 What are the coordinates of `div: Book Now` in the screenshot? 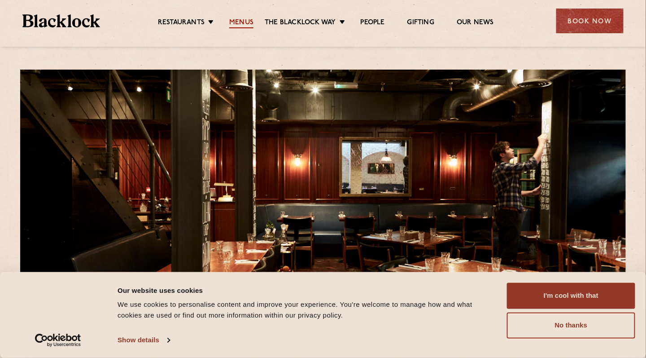 It's located at (590, 21).